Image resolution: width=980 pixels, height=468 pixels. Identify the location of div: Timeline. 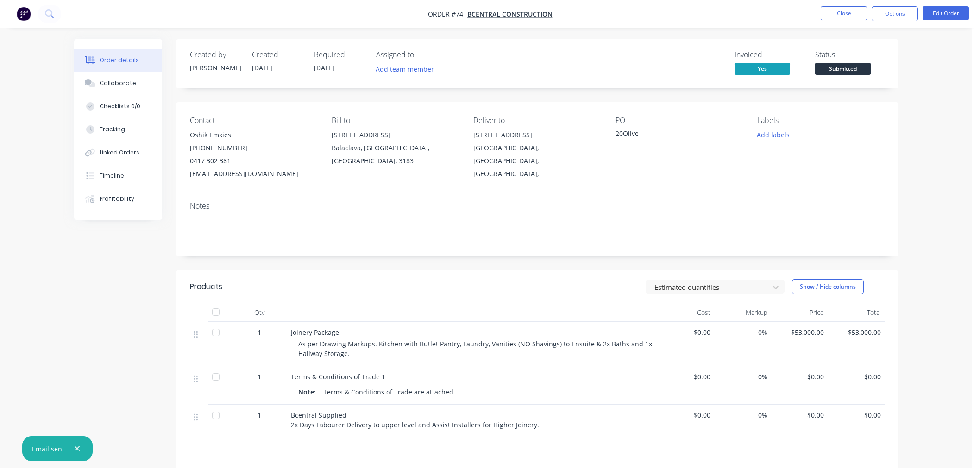
(112, 176).